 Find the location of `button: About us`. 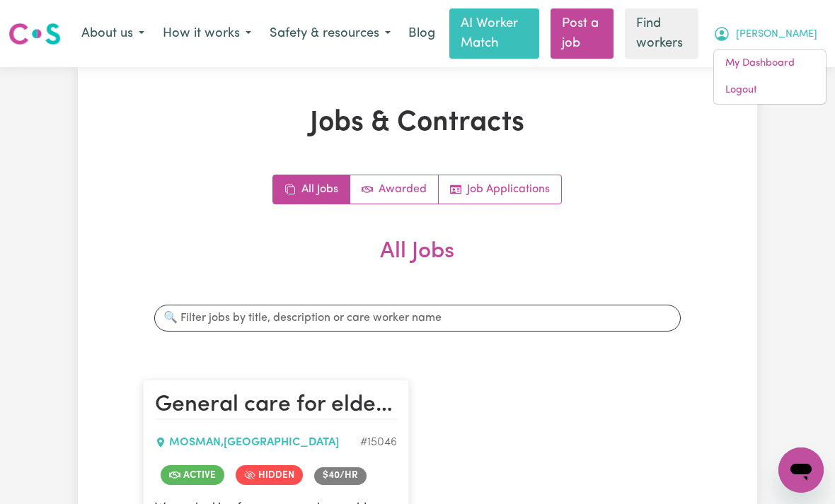

button: About us is located at coordinates (113, 34).